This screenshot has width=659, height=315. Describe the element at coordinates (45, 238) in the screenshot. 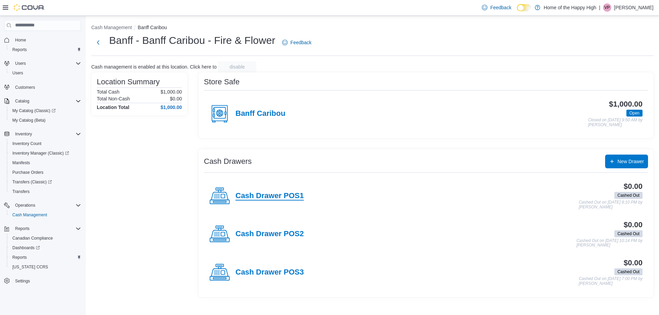

I see `span: Canadian Compliance` at that location.